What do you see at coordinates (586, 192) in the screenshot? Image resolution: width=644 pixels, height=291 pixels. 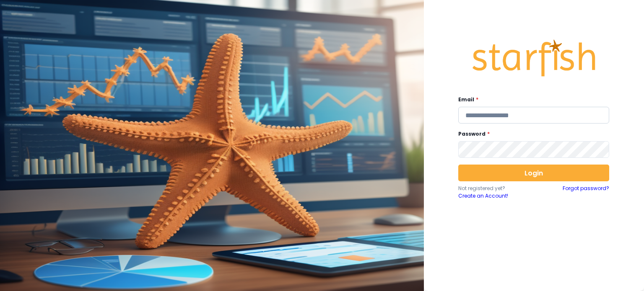 I see `a: Forgot password?` at bounding box center [586, 192].